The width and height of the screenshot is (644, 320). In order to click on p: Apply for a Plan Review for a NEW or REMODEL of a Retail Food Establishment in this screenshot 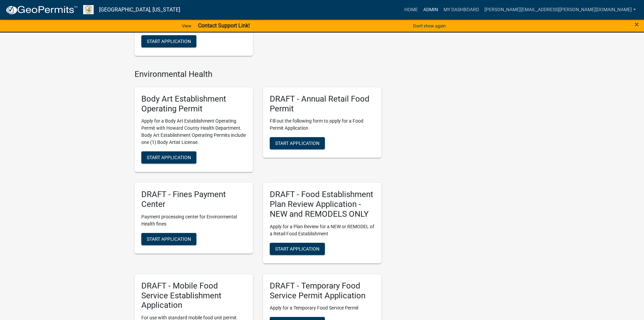, I will do `click(322, 230)`.